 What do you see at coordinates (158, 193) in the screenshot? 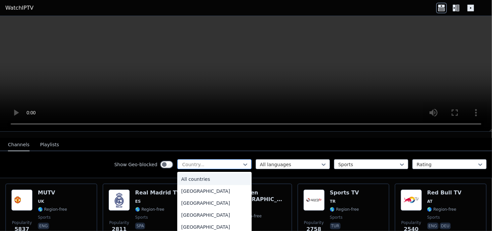
I see `h6: Real Madrid TV` at bounding box center [158, 193].